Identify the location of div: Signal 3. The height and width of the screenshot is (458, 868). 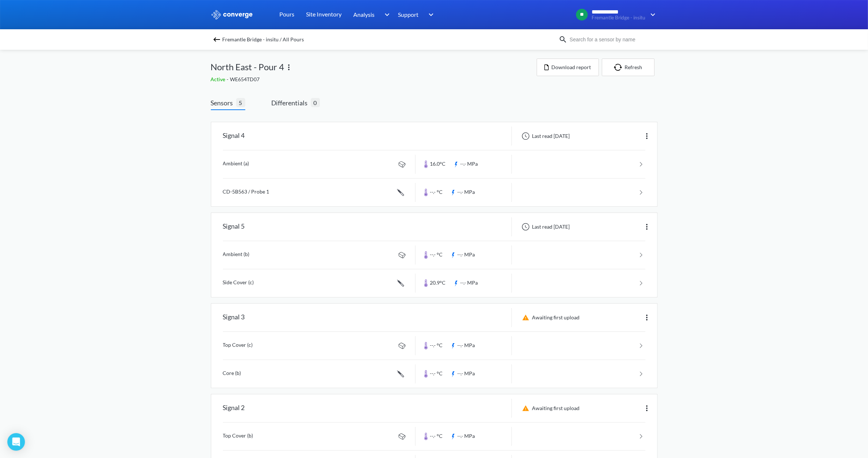
(234, 318).